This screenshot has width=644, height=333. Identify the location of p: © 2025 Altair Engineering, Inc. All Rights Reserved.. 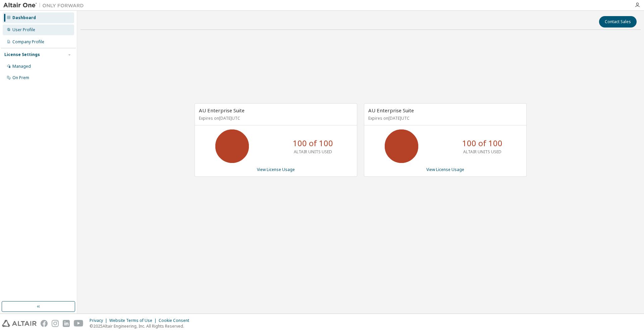
(141, 326).